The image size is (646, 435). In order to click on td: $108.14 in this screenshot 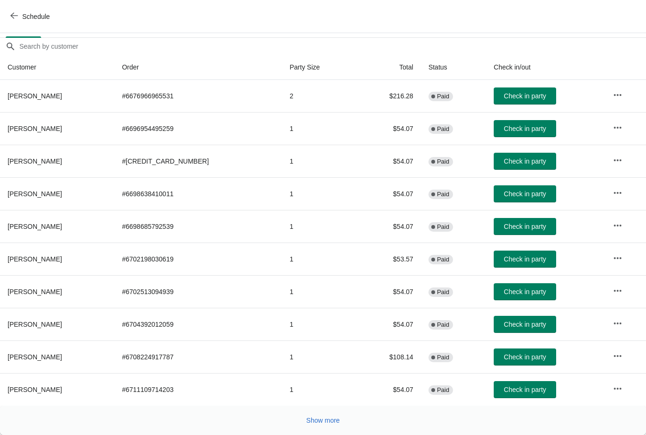, I will do `click(389, 357)`.